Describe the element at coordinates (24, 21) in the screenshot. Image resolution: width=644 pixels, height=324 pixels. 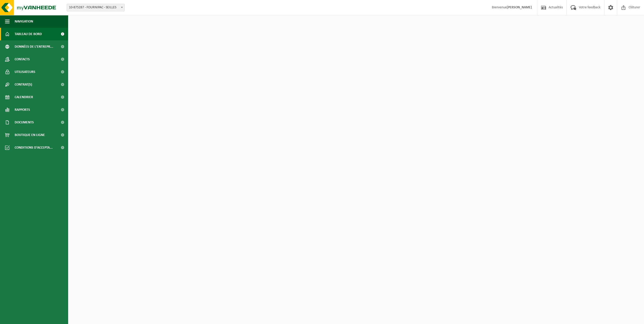
I see `span: Navigation` at that location.